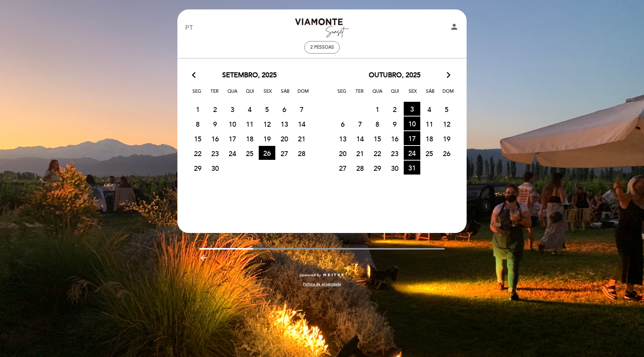 The image size is (644, 357). Describe the element at coordinates (395, 75) in the screenshot. I see `span: outubro, 2025` at that location.